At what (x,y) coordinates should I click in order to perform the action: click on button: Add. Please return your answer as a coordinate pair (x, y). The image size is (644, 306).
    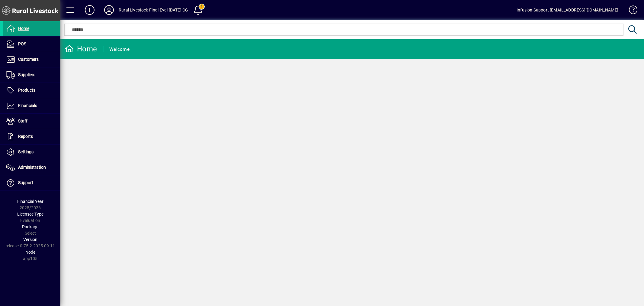
    Looking at the image, I should click on (90, 10).